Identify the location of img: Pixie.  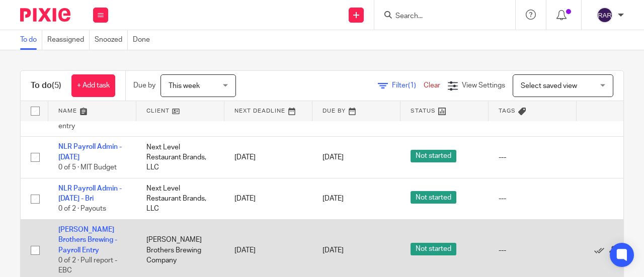
(45, 15).